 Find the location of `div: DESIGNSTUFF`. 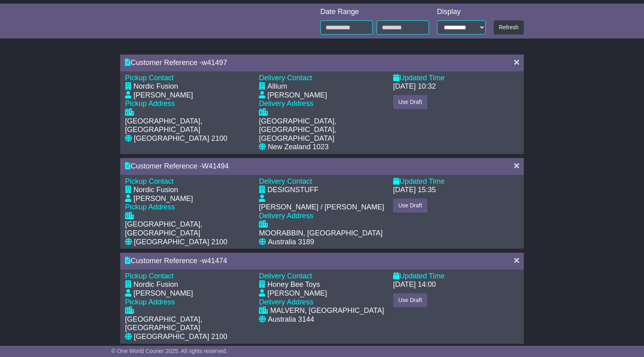

div: DESIGNSTUFF is located at coordinates (293, 190).